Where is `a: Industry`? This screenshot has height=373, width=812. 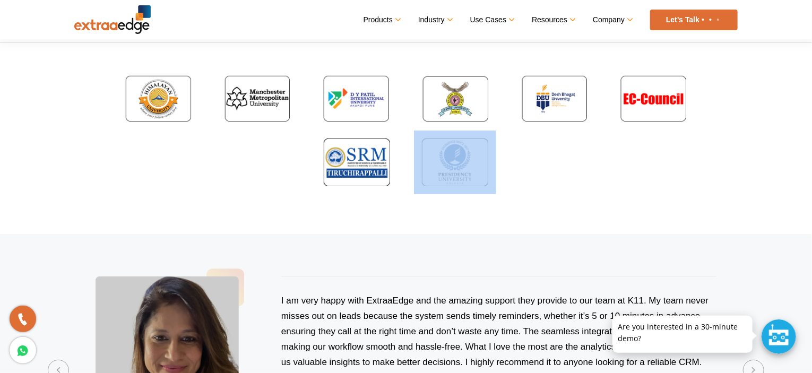
a: Industry is located at coordinates (435, 20).